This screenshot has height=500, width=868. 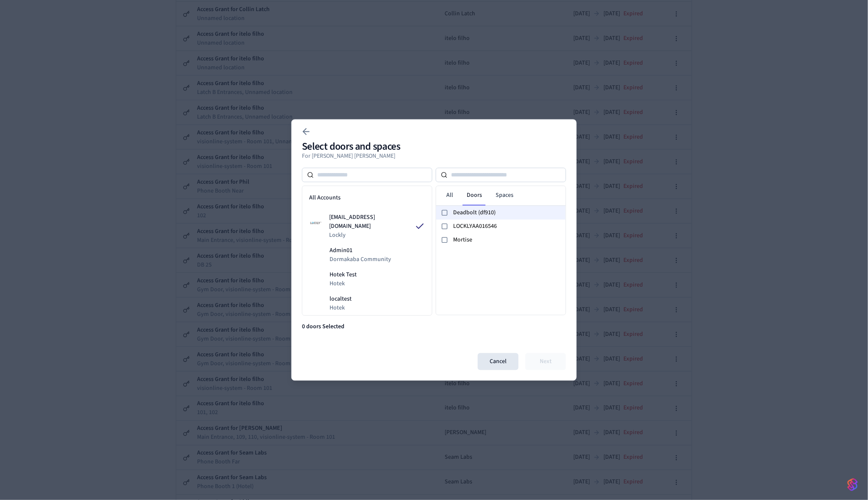 What do you see at coordinates (372, 236) in the screenshot?
I see `span: Lockly` at bounding box center [372, 236].